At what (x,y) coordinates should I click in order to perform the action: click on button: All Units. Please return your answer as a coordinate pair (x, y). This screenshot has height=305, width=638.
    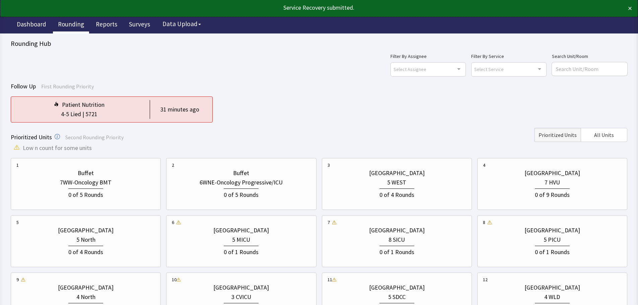
    Looking at the image, I should click on (604, 135).